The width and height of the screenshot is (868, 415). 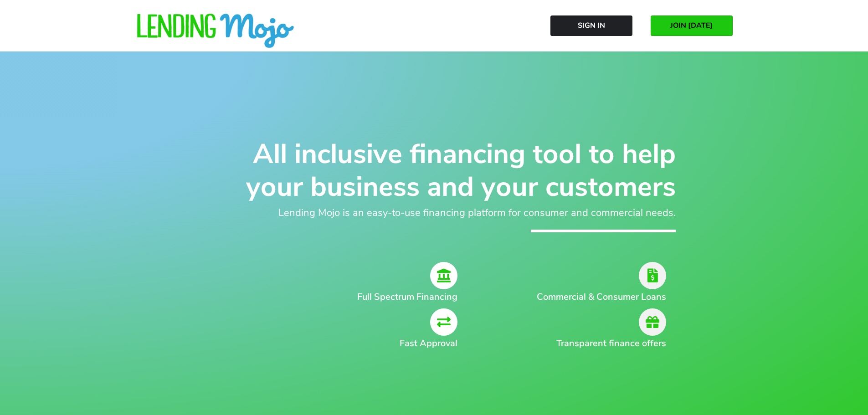 What do you see at coordinates (215, 31) in the screenshot?
I see `img: lm-horizontal-logo` at bounding box center [215, 31].